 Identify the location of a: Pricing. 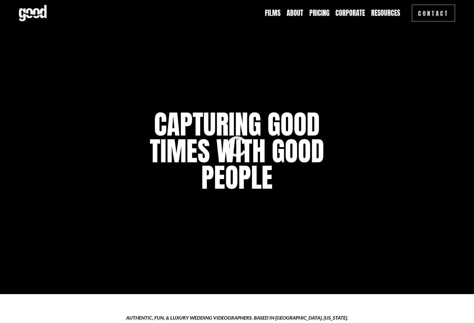
(319, 13).